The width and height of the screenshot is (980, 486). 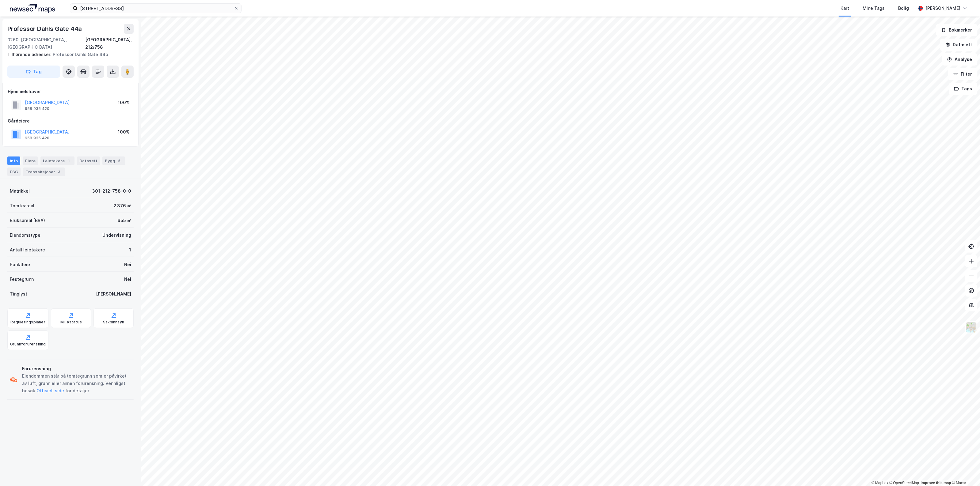 I want to click on div: Datasett, so click(x=88, y=161).